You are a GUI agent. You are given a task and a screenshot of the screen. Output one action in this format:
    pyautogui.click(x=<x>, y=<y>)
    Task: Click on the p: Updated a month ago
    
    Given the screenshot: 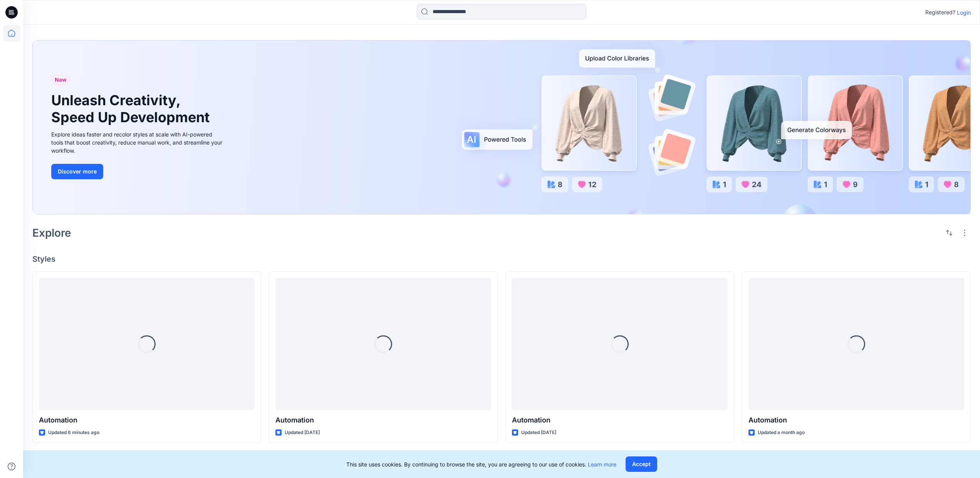 What is the action you would take?
    pyautogui.click(x=781, y=433)
    